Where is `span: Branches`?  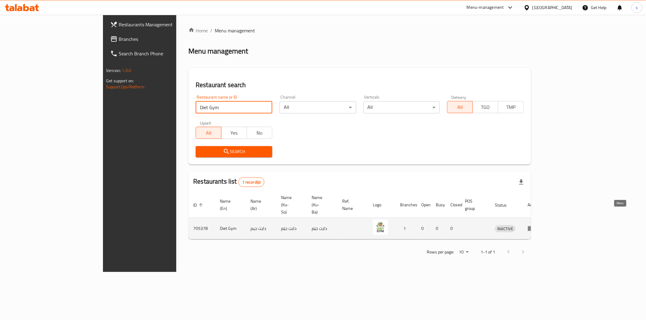
span: Branches is located at coordinates (162, 39).